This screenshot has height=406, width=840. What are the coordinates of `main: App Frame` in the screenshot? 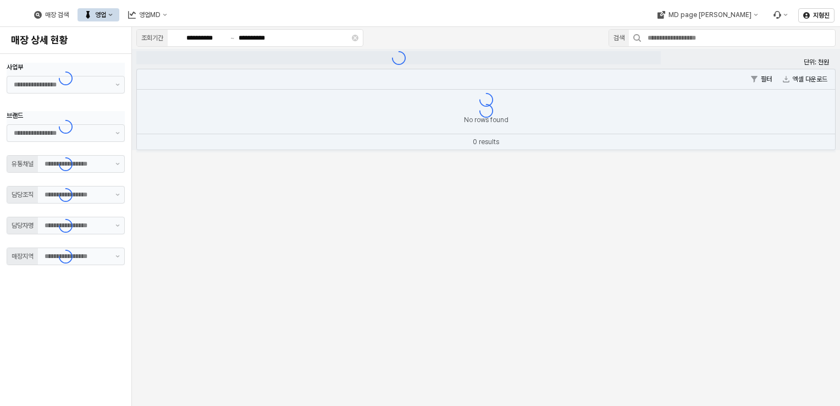 It's located at (486, 216).